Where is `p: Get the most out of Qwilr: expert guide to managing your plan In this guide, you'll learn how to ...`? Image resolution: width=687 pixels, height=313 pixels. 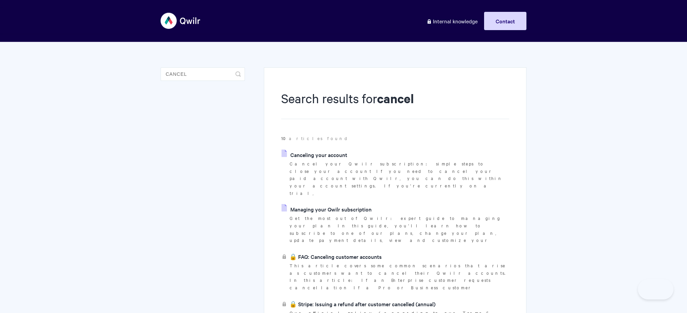 p: Get the most out of Qwilr: expert guide to managing your plan In this guide, you'll learn how to ... is located at coordinates (400, 229).